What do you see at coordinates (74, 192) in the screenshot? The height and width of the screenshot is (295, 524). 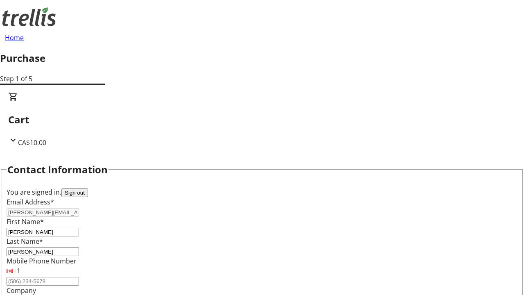 I see `button: Sign out` at bounding box center [74, 192].